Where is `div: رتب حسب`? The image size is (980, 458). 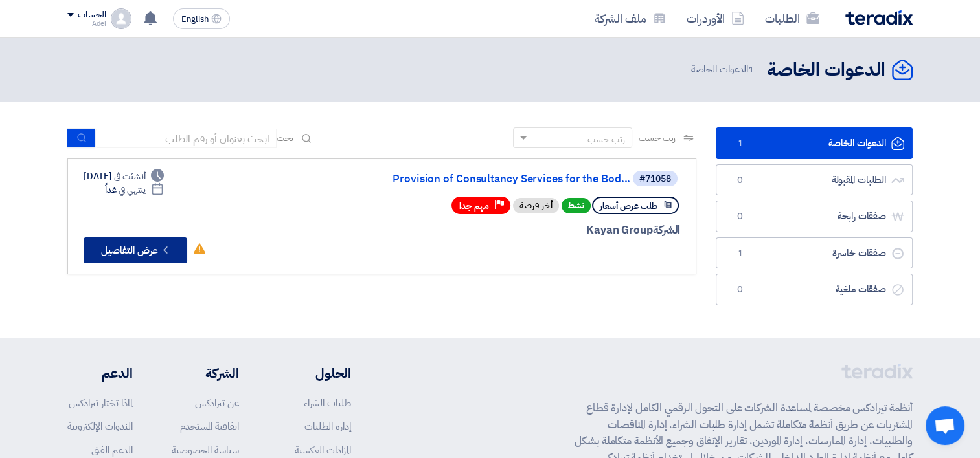
div: رتب حسب is located at coordinates (606, 139).